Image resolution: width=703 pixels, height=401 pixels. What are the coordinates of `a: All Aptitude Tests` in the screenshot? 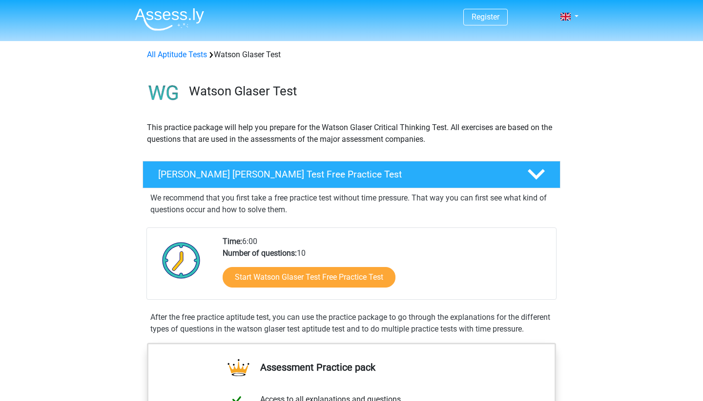 It's located at (177, 54).